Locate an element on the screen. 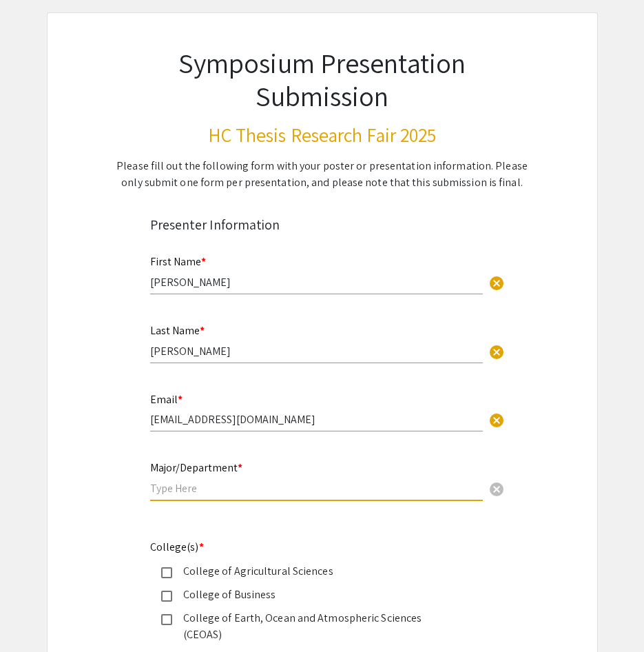  mat-label: First Name is located at coordinates (177, 261).